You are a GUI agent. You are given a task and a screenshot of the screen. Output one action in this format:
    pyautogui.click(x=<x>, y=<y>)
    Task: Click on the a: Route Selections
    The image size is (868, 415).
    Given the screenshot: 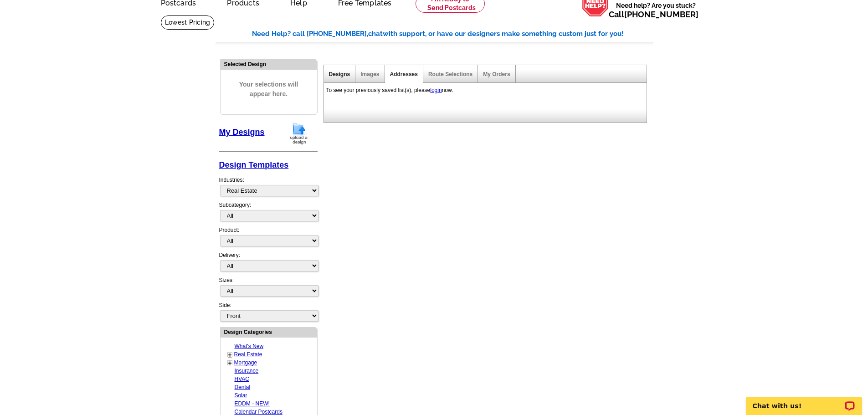 What is the action you would take?
    pyautogui.click(x=450, y=74)
    